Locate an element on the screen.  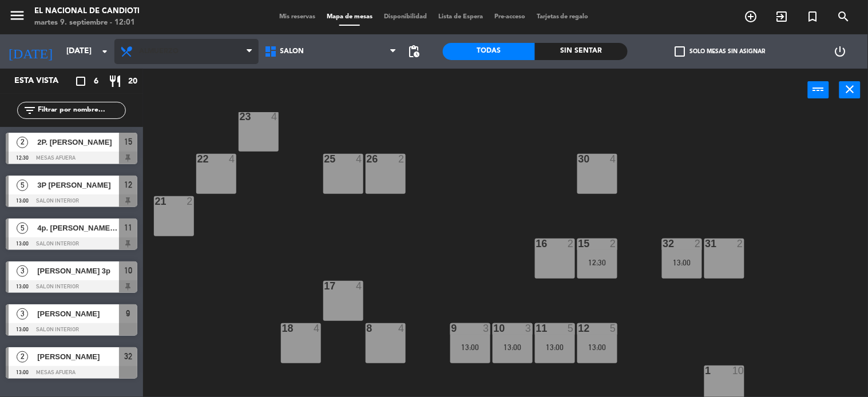
div: 16 is located at coordinates (536, 244).